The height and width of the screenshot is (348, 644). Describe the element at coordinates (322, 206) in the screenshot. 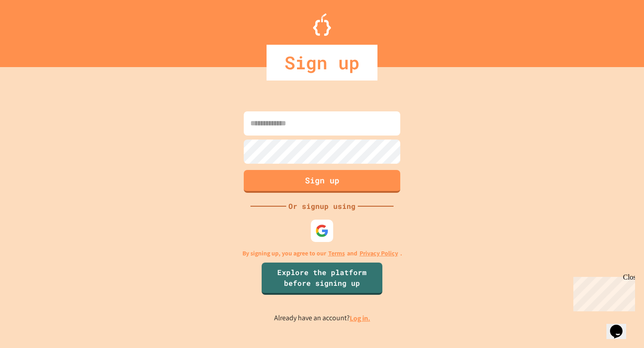

I see `div: Or signup using` at that location.